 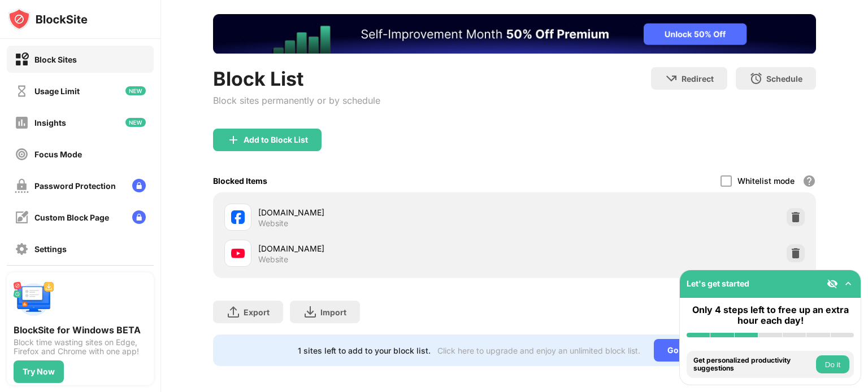 What do you see at coordinates (81, 330) in the screenshot?
I see `div: BlockSite for Windows BETA` at bounding box center [81, 330].